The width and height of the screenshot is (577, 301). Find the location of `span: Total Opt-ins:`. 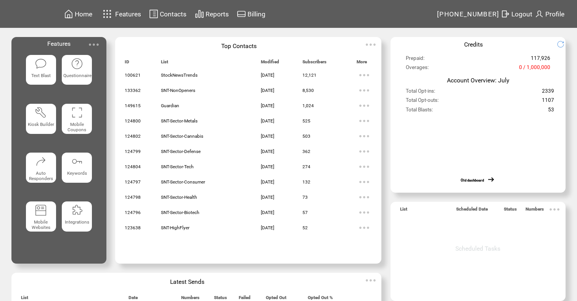

span: Total Opt-ins: is located at coordinates (420, 93).